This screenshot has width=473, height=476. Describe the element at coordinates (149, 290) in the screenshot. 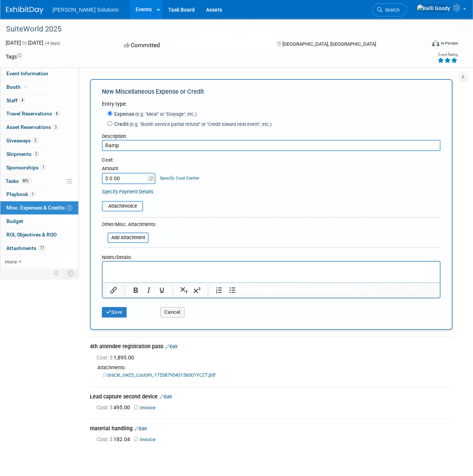

I see `button: Italic` at that location.